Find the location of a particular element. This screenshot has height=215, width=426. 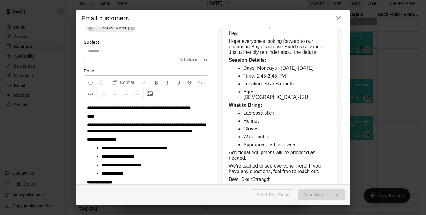

button: Right Align is located at coordinates (126, 93).